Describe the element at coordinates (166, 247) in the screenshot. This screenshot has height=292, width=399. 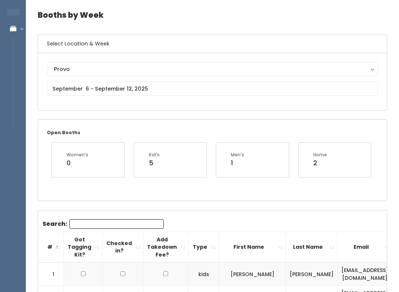
I see `th: Add Takedown Fee?: activate to sort column ascending` at that location.